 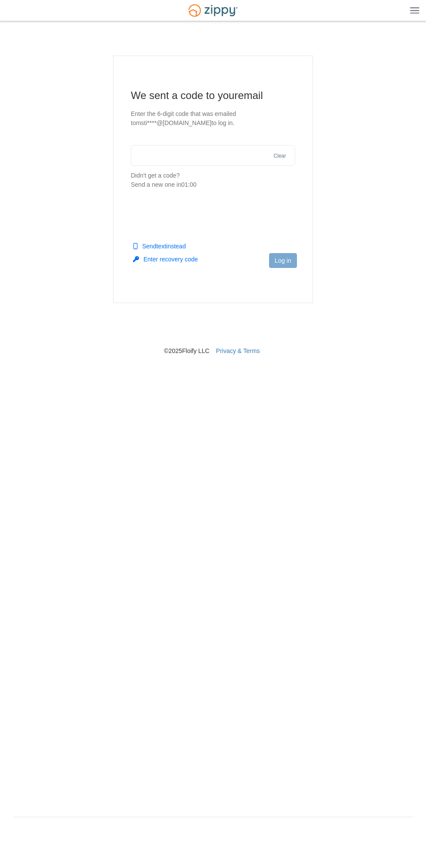 What do you see at coordinates (237, 351) in the screenshot?
I see `a: Privacy & Terms` at bounding box center [237, 351].